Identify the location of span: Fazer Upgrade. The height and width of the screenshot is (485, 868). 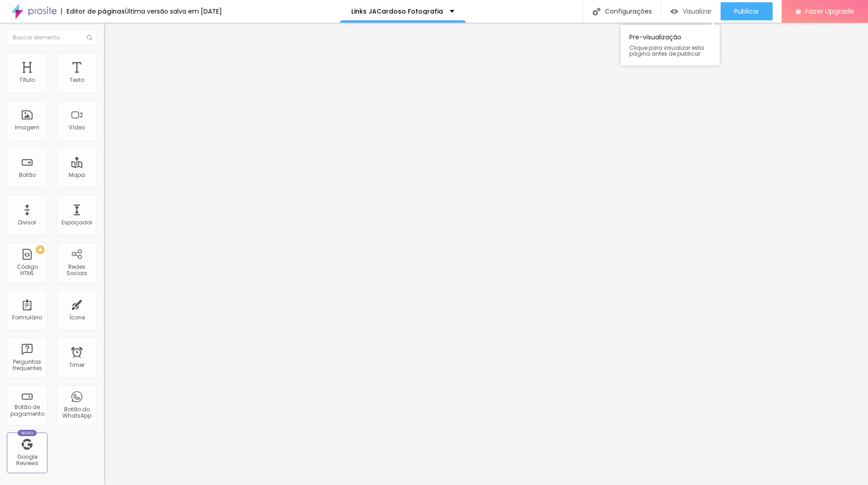
(829, 11).